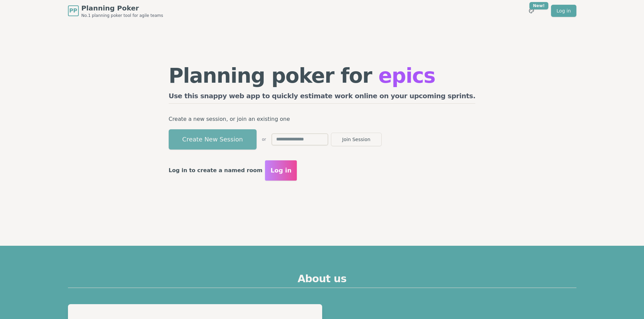  I want to click on span: Log in, so click(281, 171).